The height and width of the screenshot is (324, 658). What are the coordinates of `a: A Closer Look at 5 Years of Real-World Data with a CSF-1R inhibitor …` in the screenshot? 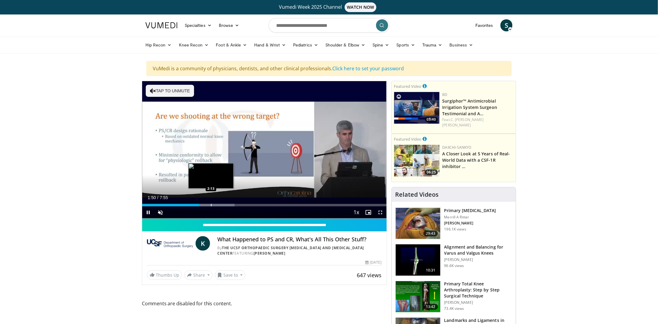 It's located at (477, 160).